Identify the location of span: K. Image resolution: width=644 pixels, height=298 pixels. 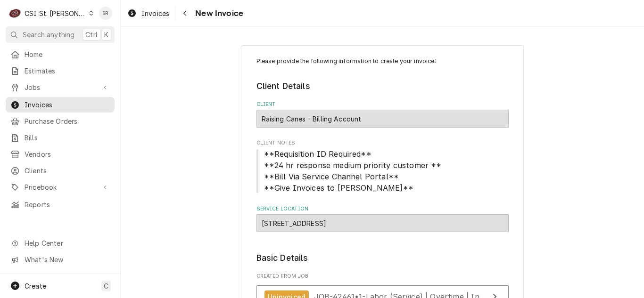
(106, 34).